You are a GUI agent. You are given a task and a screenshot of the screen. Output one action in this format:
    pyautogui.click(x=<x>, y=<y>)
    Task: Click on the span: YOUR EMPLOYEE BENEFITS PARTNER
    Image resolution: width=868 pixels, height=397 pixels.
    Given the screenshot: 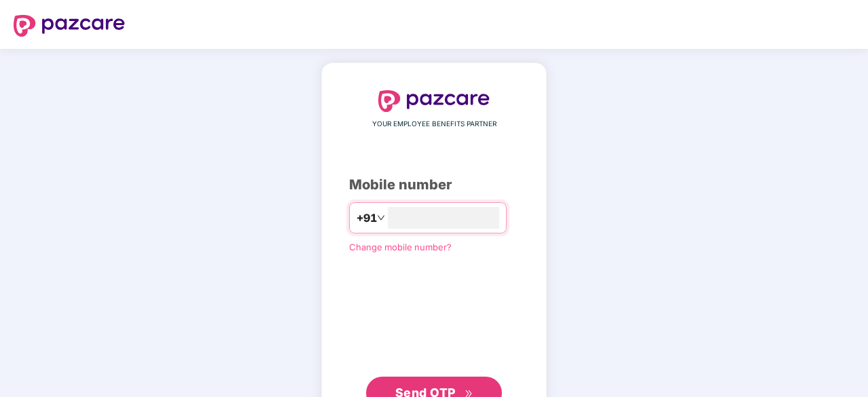 What is the action you would take?
    pyautogui.click(x=434, y=124)
    